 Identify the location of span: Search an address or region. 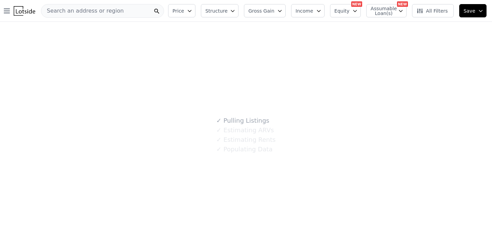
(82, 11).